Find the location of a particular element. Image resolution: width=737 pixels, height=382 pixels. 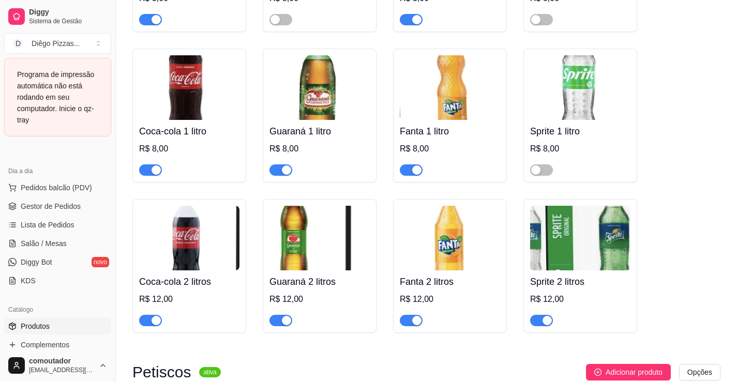

h3: Petiscos is located at coordinates (161, 372).